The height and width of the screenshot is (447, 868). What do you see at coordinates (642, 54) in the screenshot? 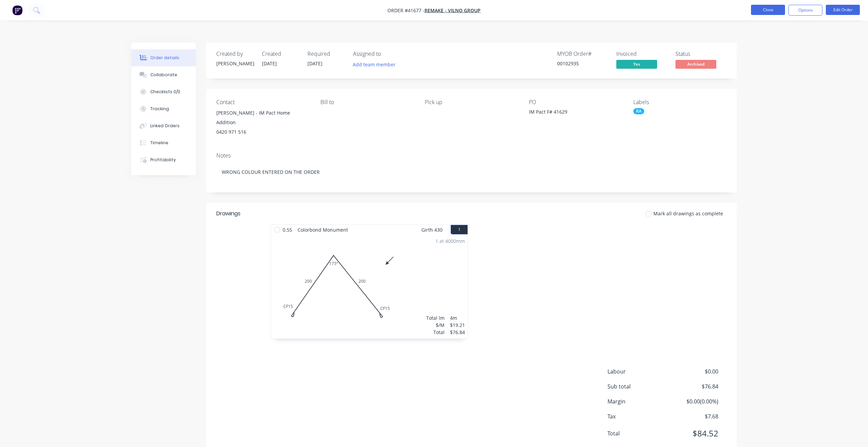
I see `div: Invoiced` at bounding box center [642, 54].